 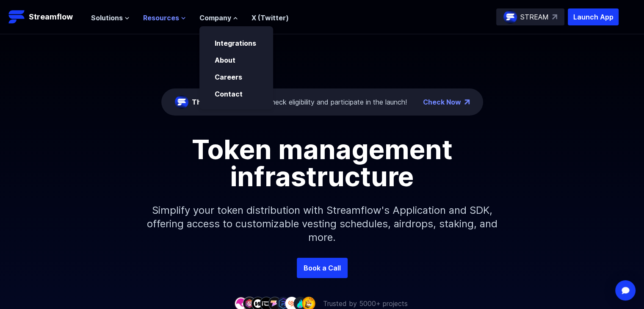 I want to click on p: Streamflow, so click(x=51, y=17).